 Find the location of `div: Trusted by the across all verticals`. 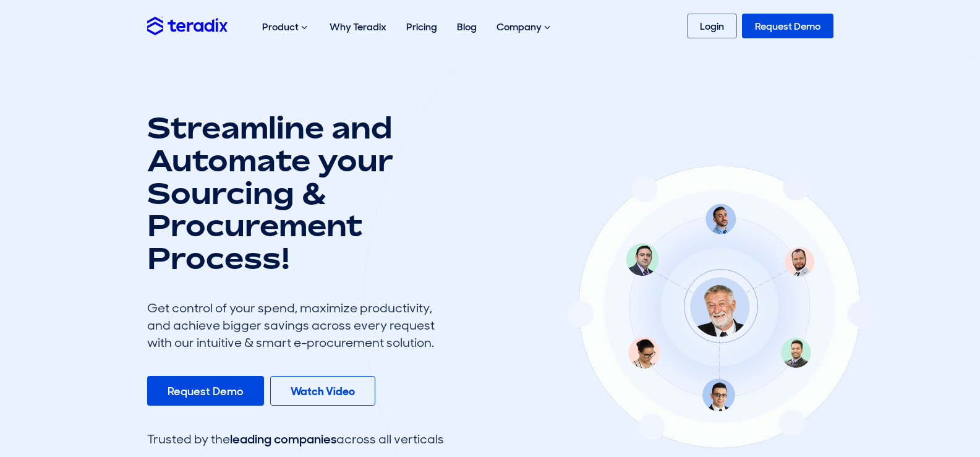

div: Trusted by the across all verticals is located at coordinates (296, 439).